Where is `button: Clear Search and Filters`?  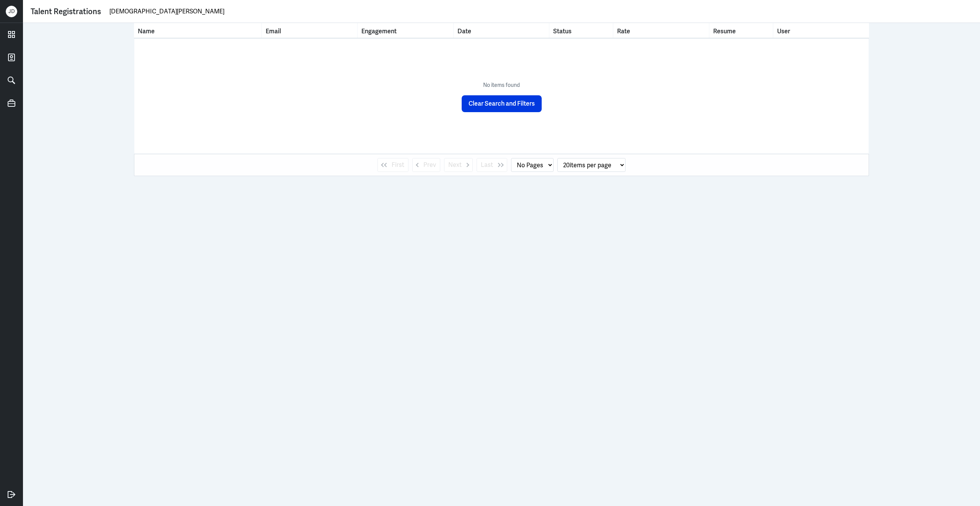 button: Clear Search and Filters is located at coordinates (502, 104).